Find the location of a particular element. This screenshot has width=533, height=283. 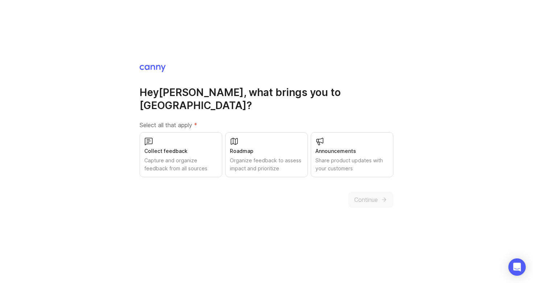

button: Collect feedbackCapture and organize feedback from all sources is located at coordinates (181, 155).